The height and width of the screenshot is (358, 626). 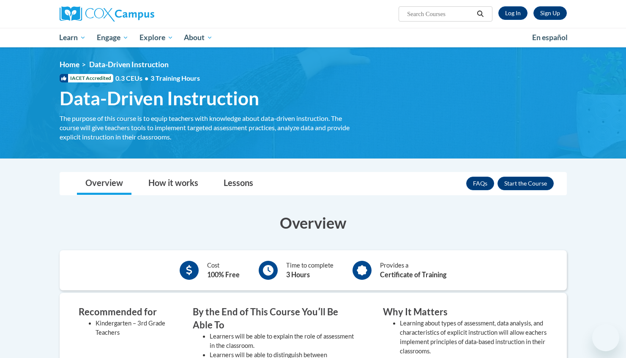 What do you see at coordinates (104, 183) in the screenshot?
I see `a: Overview` at bounding box center [104, 183].